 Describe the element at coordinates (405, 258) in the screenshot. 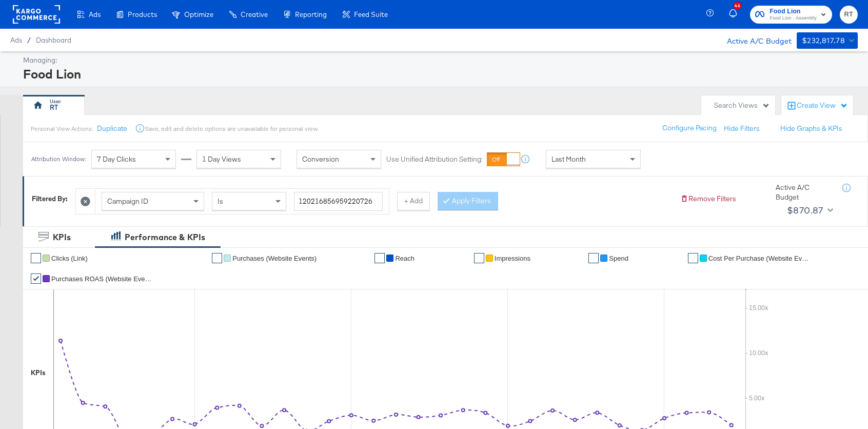

I see `span: Reach` at that location.